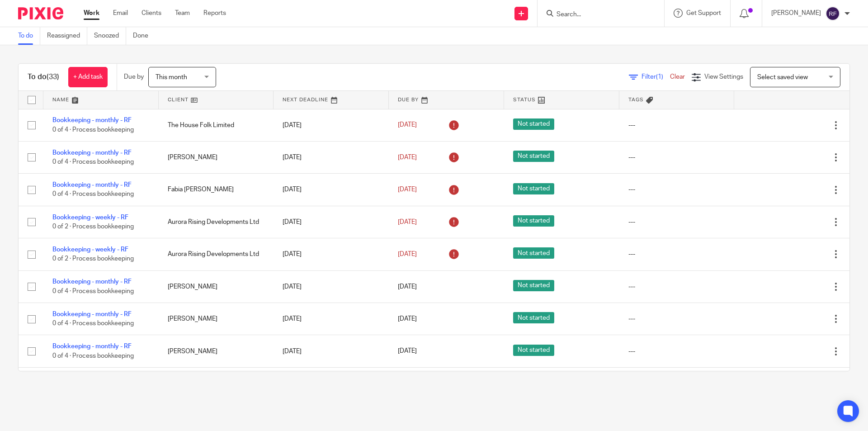 The width and height of the screenshot is (868, 431). What do you see at coordinates (144, 35) in the screenshot?
I see `a: Done` at bounding box center [144, 35].